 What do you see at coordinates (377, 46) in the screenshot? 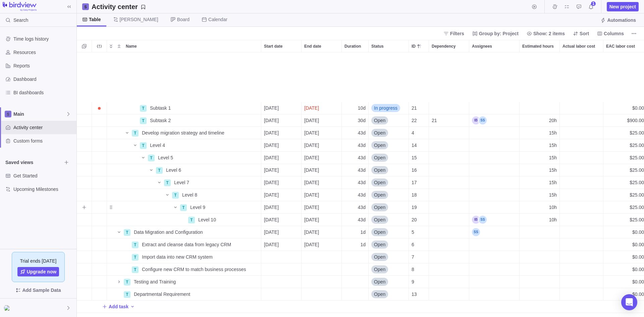
I see `span: Status` at bounding box center [377, 46].